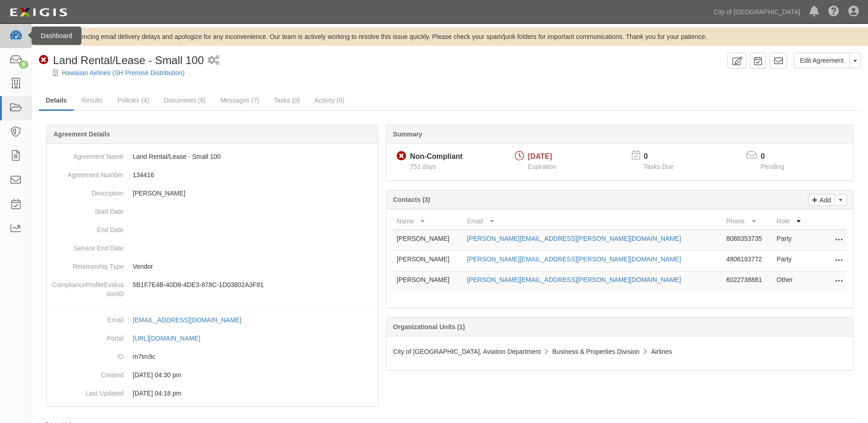  Describe the element at coordinates (822, 200) in the screenshot. I see `a: Add` at that location.